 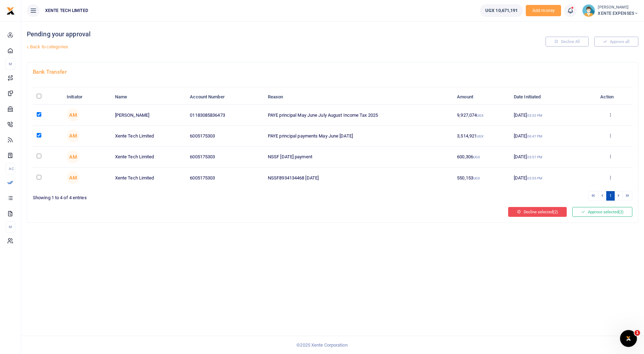 I want to click on th: Name: activate to sort column ascending, so click(x=149, y=97).